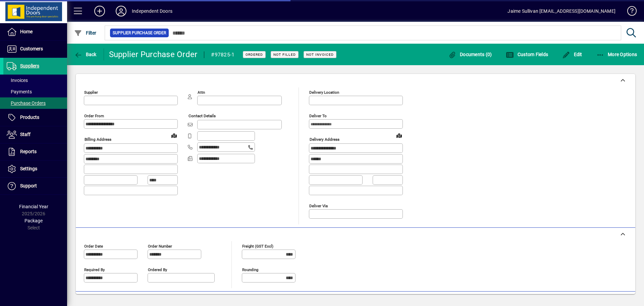 This screenshot has height=306, width=644. Describe the element at coordinates (617, 55) in the screenshot. I see `span: More Options` at that location.